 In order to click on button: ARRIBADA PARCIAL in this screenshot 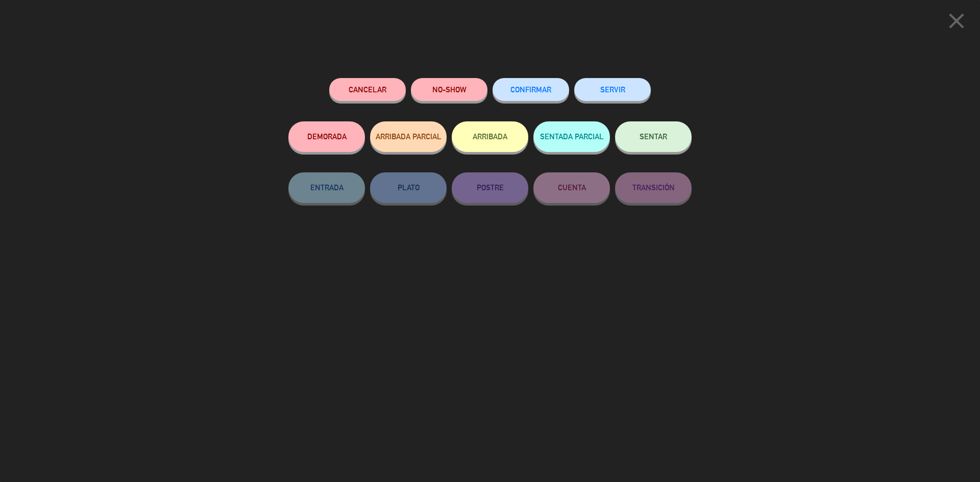, I will do `click(408, 136)`.